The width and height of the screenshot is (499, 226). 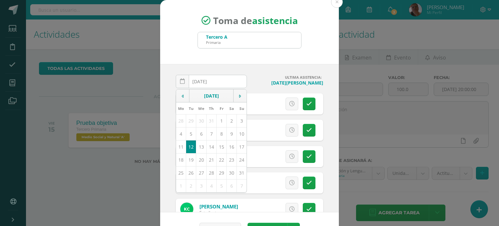 What do you see at coordinates (211, 160) in the screenshot?
I see `td: 21` at bounding box center [211, 160].